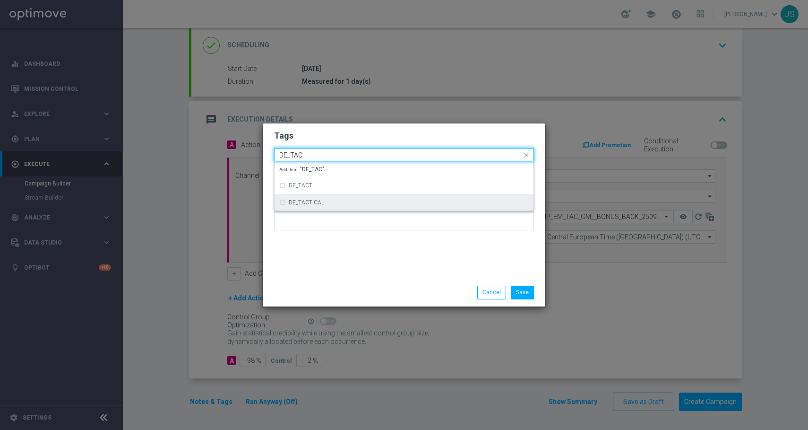 The width and height of the screenshot is (808, 430). What do you see at coordinates (302, 169) in the screenshot?
I see `span: "DE_TAC"` at bounding box center [302, 169].